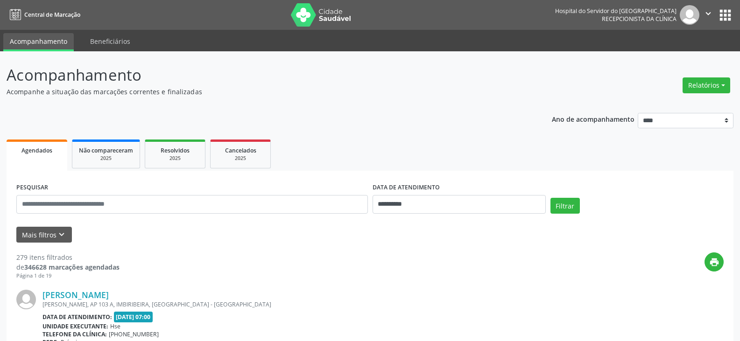 The width and height of the screenshot is (740, 341). What do you see at coordinates (72, 267) in the screenshot?
I see `strong: 346628 marcações agendadas` at bounding box center [72, 267].